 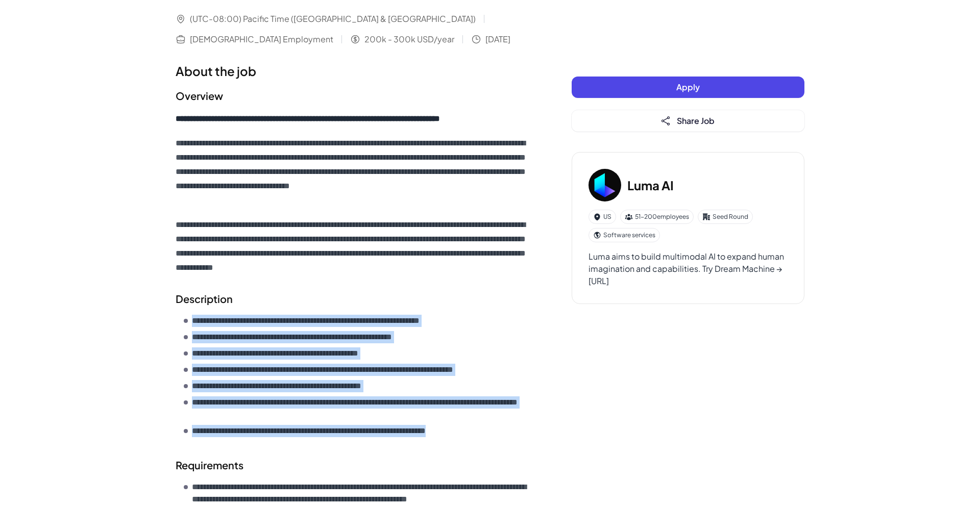 I want to click on button: Apply, so click(x=688, y=87).